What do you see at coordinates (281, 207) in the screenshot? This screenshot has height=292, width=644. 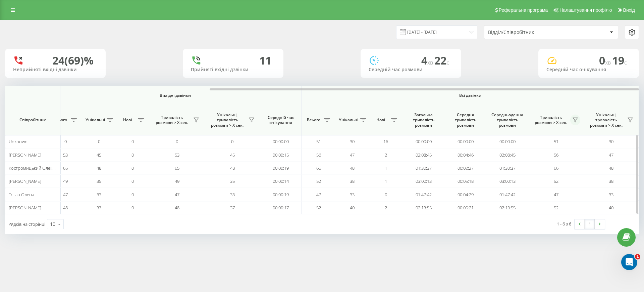 I see `td: 00:00:17` at bounding box center [281, 207].